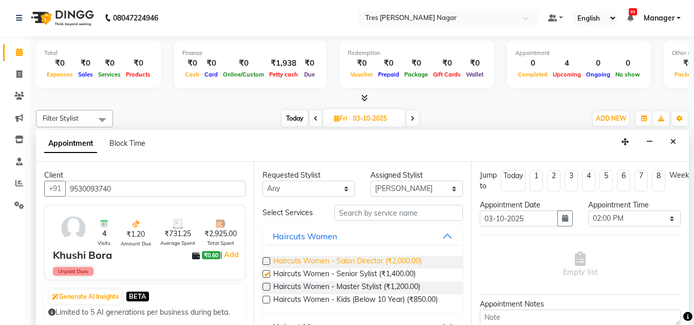 Image resolution: width=694 pixels, height=325 pixels. Describe the element at coordinates (347, 262) in the screenshot. I see `span: Haircuts Women - Salon Director (₹2,000.00)` at that location.